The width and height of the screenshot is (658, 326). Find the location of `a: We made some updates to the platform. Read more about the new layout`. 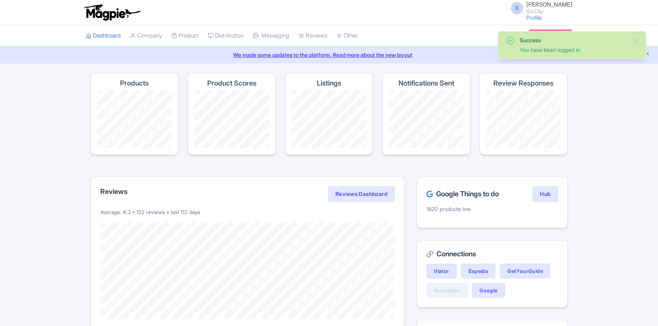

a: We made some updates to the platform. Read more about the new layout is located at coordinates (329, 55).